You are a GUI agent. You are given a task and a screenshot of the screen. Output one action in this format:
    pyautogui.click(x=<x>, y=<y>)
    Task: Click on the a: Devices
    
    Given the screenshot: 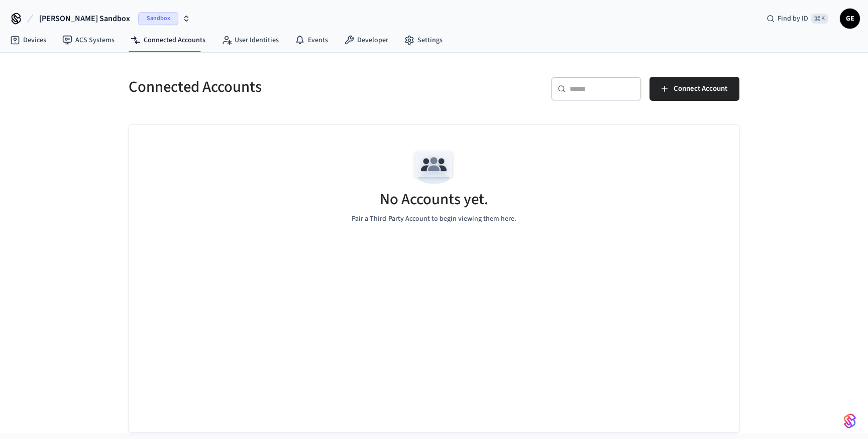 What is the action you would take?
    pyautogui.click(x=28, y=40)
    